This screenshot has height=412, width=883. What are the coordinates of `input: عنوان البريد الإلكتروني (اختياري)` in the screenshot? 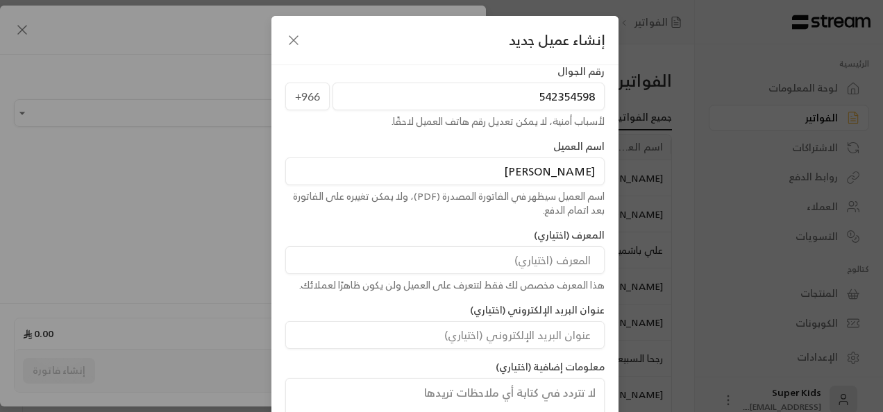 It's located at (445, 335).